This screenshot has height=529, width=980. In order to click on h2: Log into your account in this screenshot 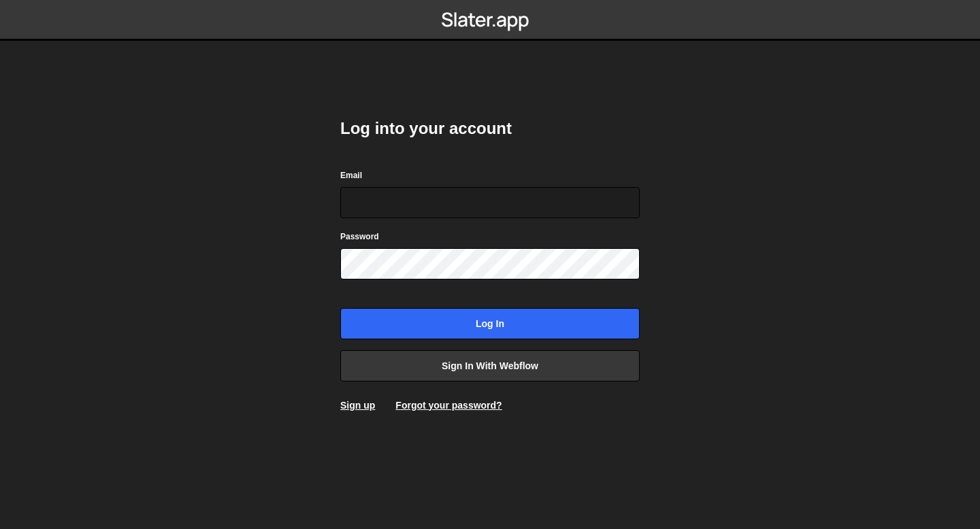, I will do `click(490, 128)`.